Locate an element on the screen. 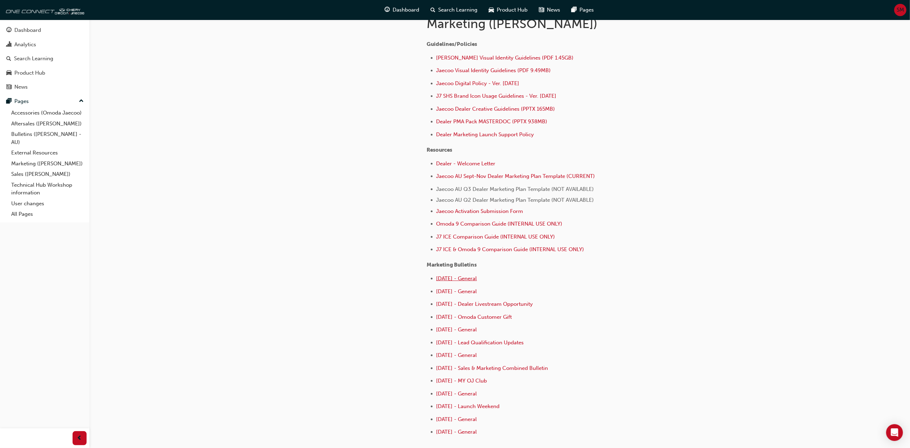 Image resolution: width=910 pixels, height=448 pixels. a: Jaecoo Dealer Creative Guidelines (PPTX 165MB) is located at coordinates (496, 109).